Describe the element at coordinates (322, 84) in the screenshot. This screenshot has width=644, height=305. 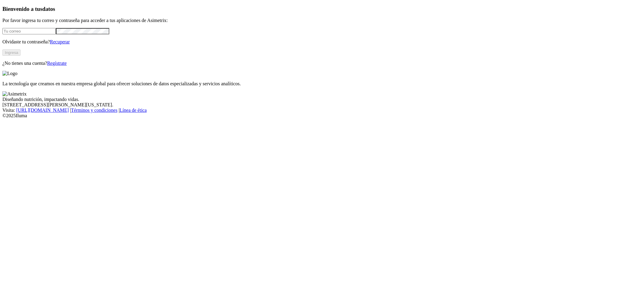
I see `p: La tecnología que creamos en nuestra empresa global para ofrecer soluciones de datos especializad...` at that location.